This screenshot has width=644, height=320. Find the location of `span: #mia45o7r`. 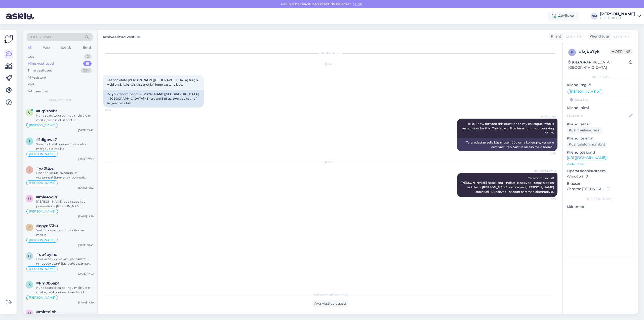

span: #mia45o7r is located at coordinates (47, 197).